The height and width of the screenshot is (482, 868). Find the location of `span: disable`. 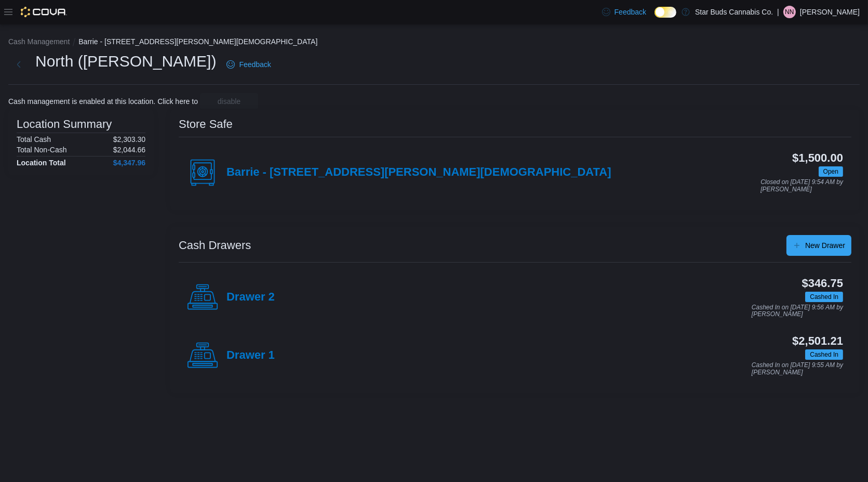

span: disable is located at coordinates (229, 102).